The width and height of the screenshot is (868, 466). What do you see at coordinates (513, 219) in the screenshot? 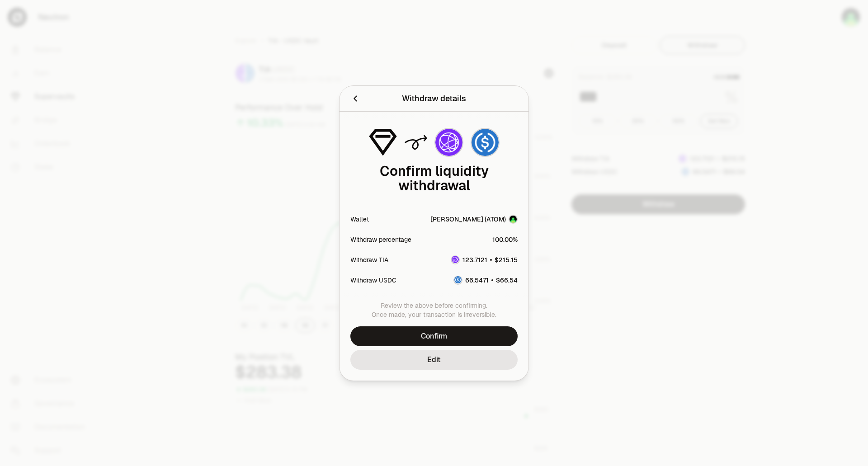
I see `img: Account Image` at bounding box center [513, 219].